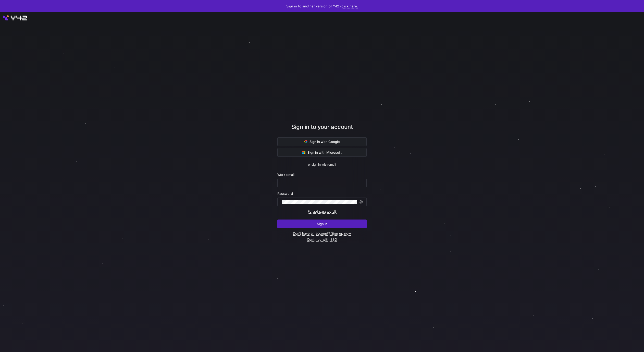 This screenshot has width=644, height=352. Describe the element at coordinates (322, 152) in the screenshot. I see `button: Sign in with Microsoft` at that location.